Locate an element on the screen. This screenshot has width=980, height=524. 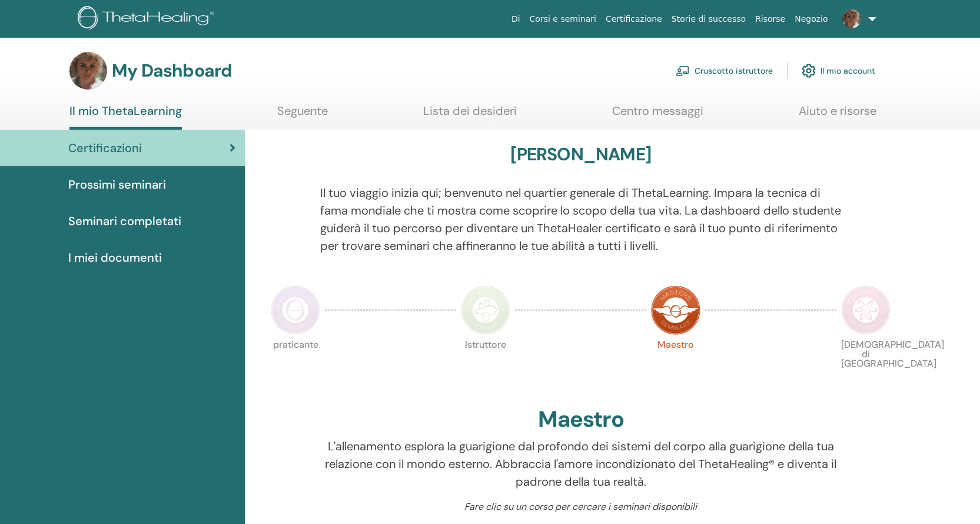
h3: My Dashboard is located at coordinates (172, 71).